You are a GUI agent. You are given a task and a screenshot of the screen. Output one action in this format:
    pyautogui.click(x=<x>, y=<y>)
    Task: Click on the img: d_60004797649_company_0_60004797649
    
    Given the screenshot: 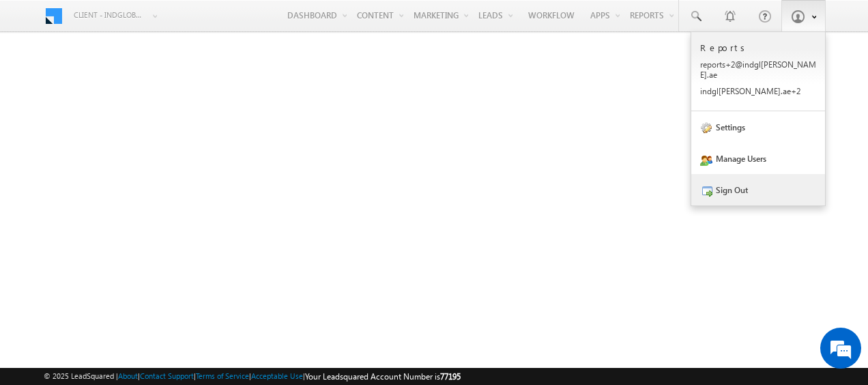 What is the action you would take?
    pyautogui.click(x=40, y=81)
    